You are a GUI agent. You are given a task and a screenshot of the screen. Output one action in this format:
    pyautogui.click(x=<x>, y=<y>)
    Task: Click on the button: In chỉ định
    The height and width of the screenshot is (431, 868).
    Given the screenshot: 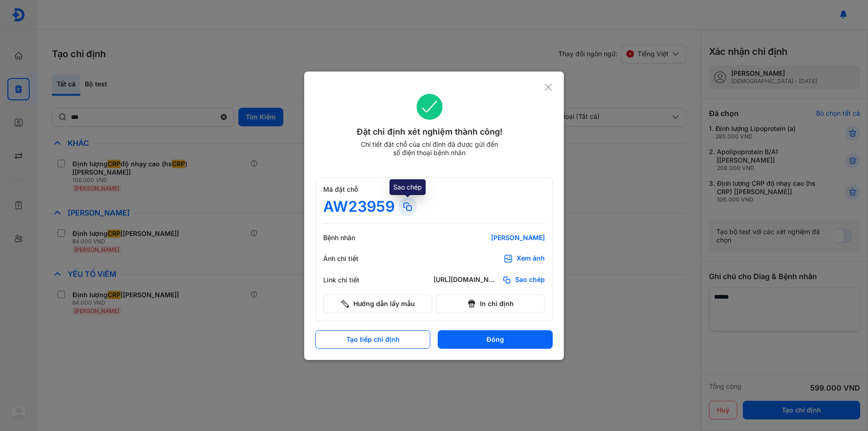 What is the action you would take?
    pyautogui.click(x=490, y=304)
    